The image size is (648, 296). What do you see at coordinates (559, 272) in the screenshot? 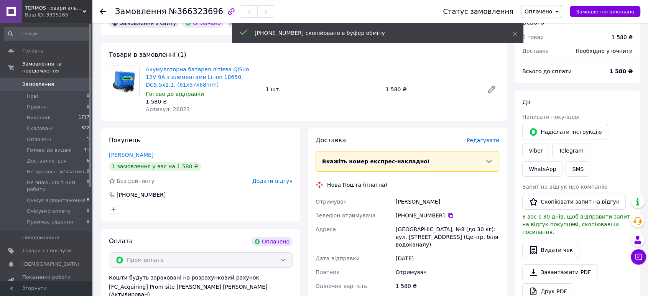
I see `a: Завантажити PDF` at bounding box center [559, 272].